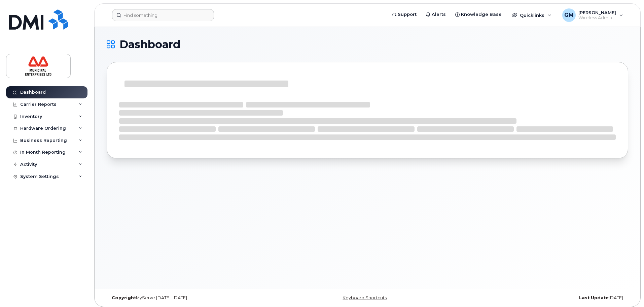 The width and height of the screenshot is (644, 307). What do you see at coordinates (594, 297) in the screenshot?
I see `strong: Last Update` at bounding box center [594, 297].